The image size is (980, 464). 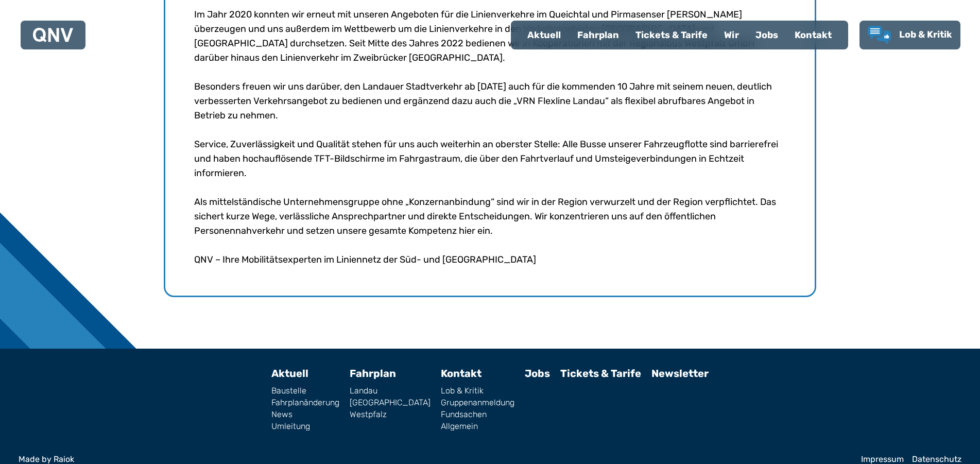 I want to click on a: Gruppenanmeldung, so click(x=478, y=403).